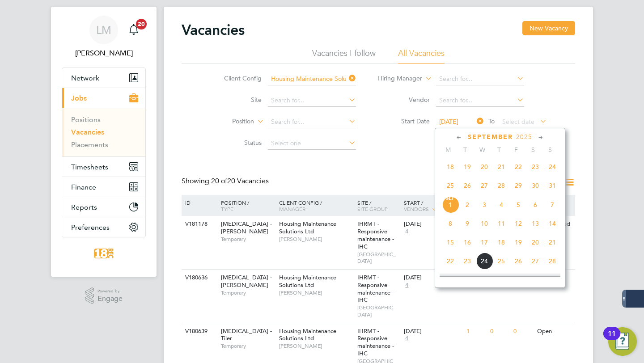  Describe the element at coordinates (104, 187) in the screenshot. I see `button: Finance` at that location.